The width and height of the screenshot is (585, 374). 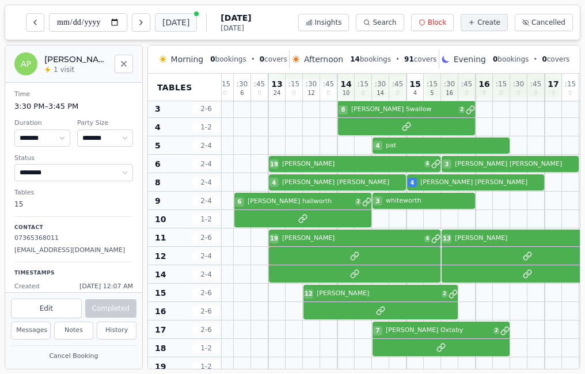 What do you see at coordinates (26, 64) in the screenshot?
I see `div: AP` at bounding box center [26, 64].